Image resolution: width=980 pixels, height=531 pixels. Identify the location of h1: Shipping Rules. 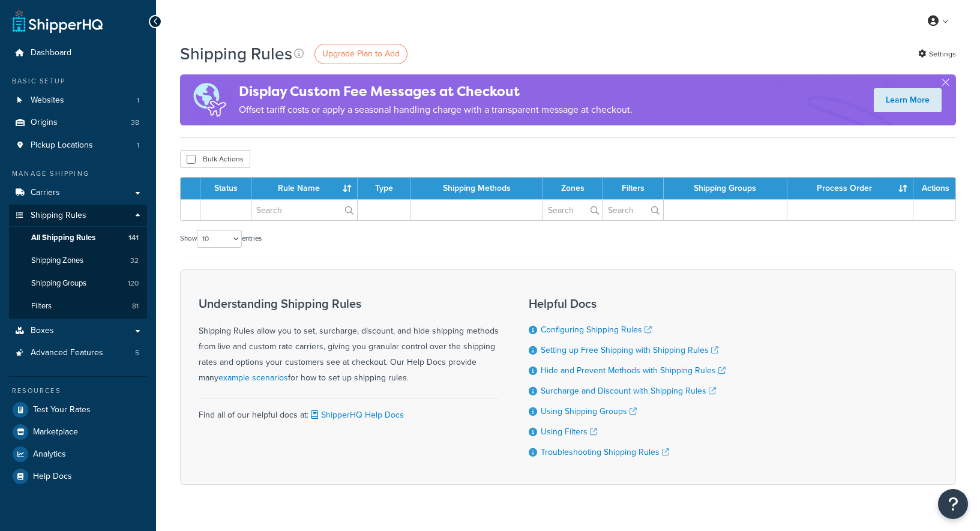
(236, 53).